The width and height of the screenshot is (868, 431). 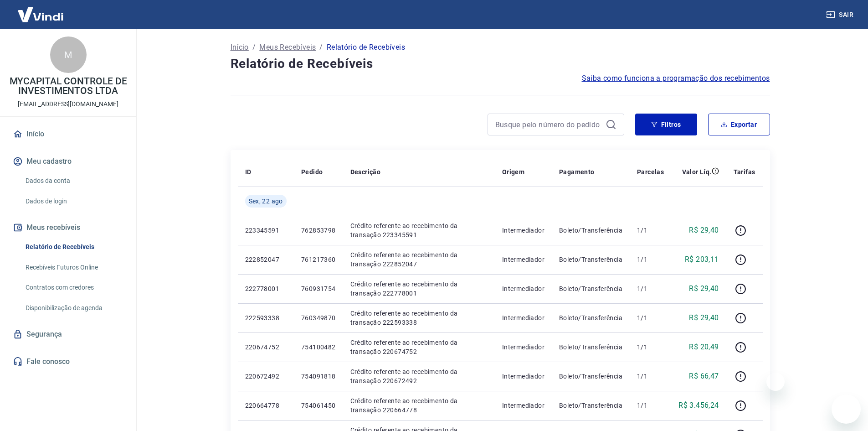 I want to click on p: R$ 66,47, so click(x=704, y=376).